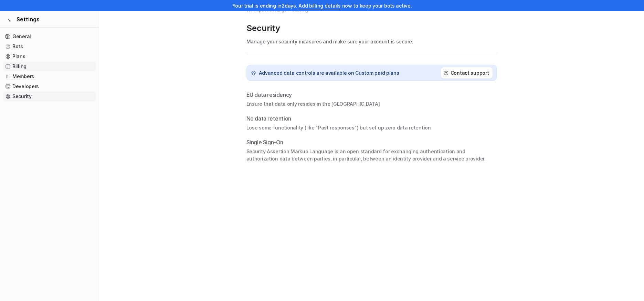 Image resolution: width=644 pixels, height=301 pixels. What do you see at coordinates (49, 47) in the screenshot?
I see `a: Bots` at bounding box center [49, 47].